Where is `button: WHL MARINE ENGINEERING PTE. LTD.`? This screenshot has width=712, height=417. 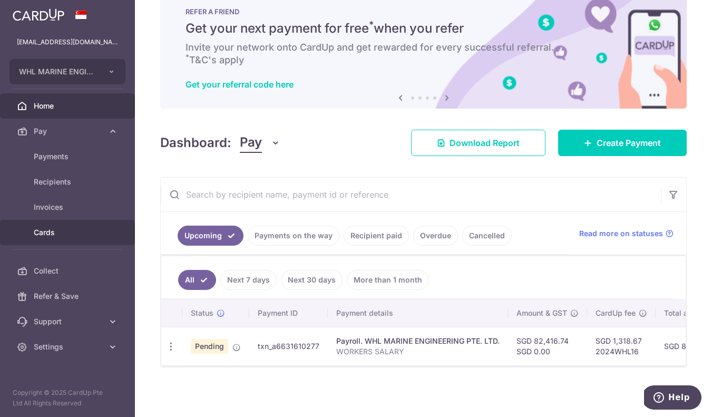
button: WHL MARINE ENGINEERING PTE. LTD. is located at coordinates (67, 72).